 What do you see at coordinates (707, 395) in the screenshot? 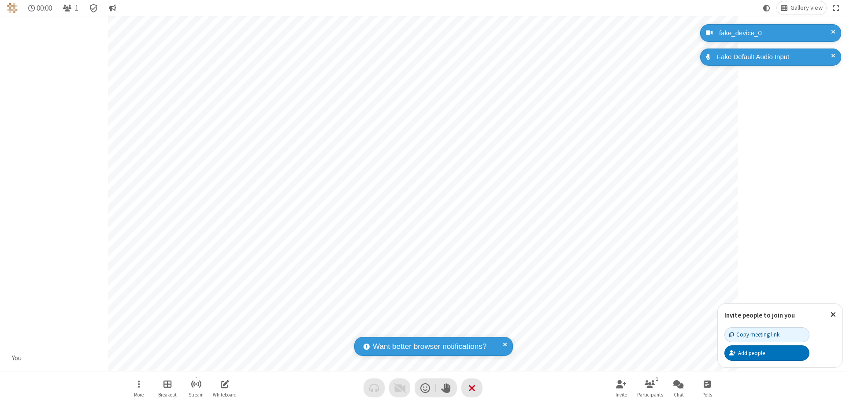
I see `span: Polls` at bounding box center [707, 395].